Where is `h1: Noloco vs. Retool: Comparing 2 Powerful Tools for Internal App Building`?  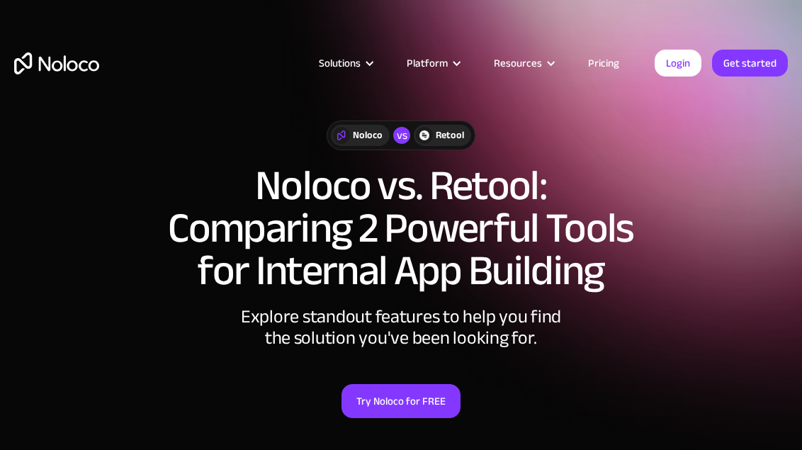
h1: Noloco vs. Retool: Comparing 2 Powerful Tools for Internal App Building is located at coordinates (401, 228).